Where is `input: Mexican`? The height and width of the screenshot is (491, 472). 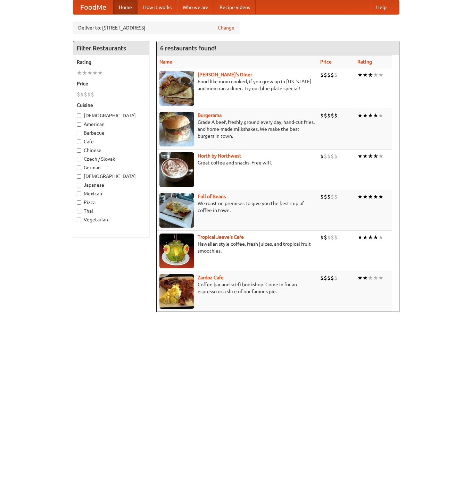
input: Mexican is located at coordinates (79, 194).